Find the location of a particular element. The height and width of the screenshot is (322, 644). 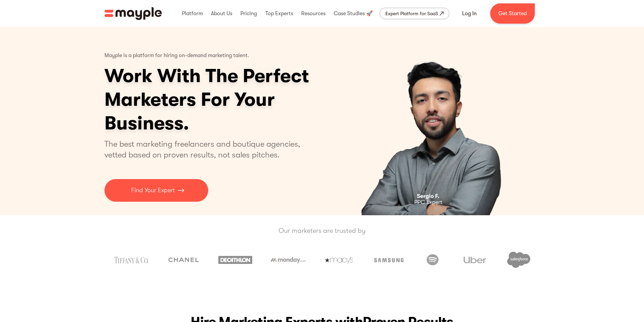

p: Mayple is a platform for hiring on-demand marketing talent. is located at coordinates (177, 56).